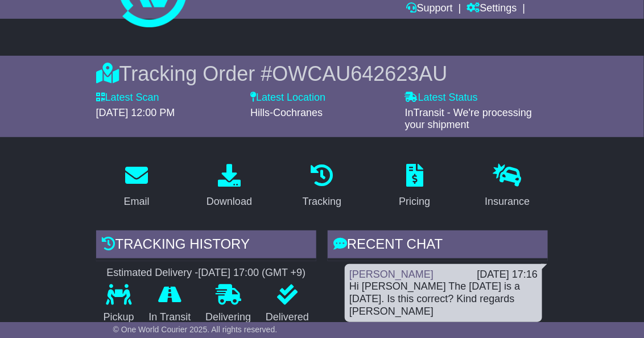 The image size is (644, 338). What do you see at coordinates (195, 330) in the screenshot?
I see `span: © One World Courier 2025. All rights reserved.` at bounding box center [195, 330].